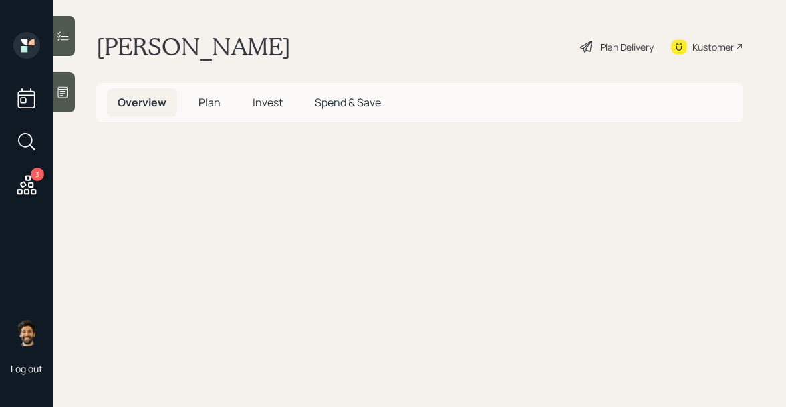 This screenshot has height=407, width=786. Describe the element at coordinates (347, 102) in the screenshot. I see `span: Spend & Save` at that location.